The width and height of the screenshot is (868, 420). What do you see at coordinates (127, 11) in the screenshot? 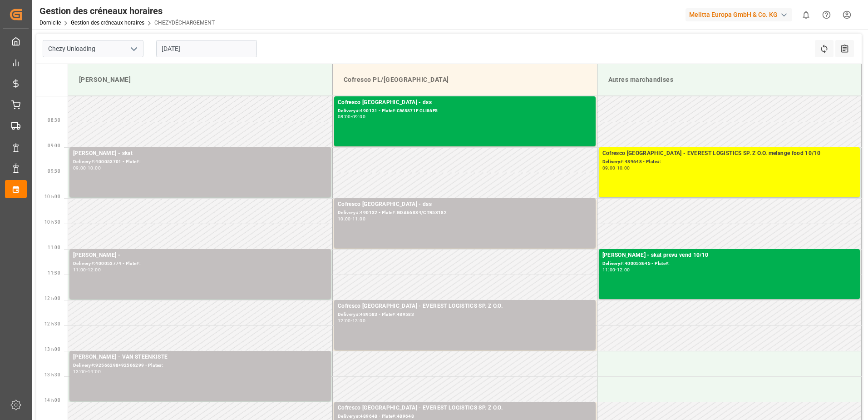
I see `div: Gestion des créneaux horaires` at bounding box center [127, 11].